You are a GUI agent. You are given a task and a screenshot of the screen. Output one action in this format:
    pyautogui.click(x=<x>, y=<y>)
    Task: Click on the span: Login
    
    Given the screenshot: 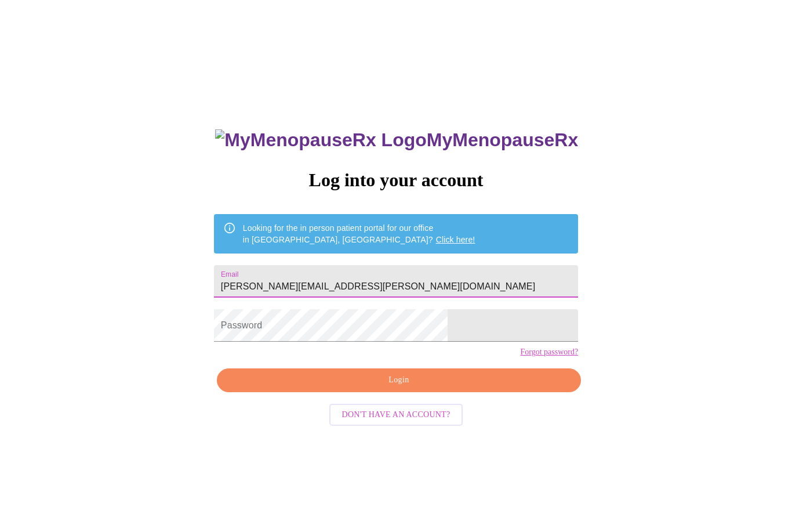 What is the action you would take?
    pyautogui.click(x=399, y=380)
    